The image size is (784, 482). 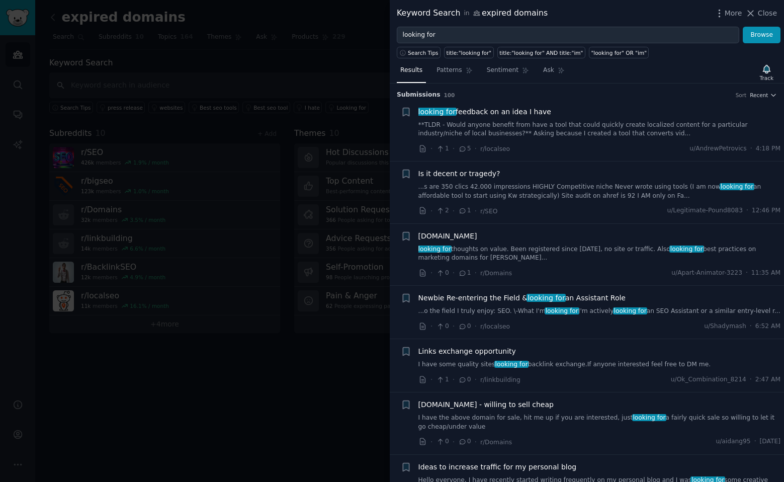 I want to click on a: Ask, so click(x=553, y=72).